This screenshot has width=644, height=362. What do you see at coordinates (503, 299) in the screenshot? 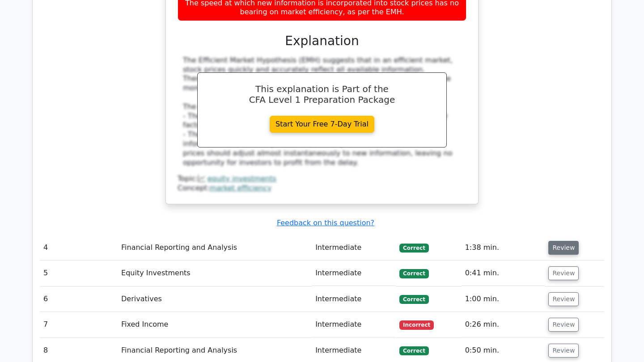
I see `td: 1:00 min.` at bounding box center [503, 299].